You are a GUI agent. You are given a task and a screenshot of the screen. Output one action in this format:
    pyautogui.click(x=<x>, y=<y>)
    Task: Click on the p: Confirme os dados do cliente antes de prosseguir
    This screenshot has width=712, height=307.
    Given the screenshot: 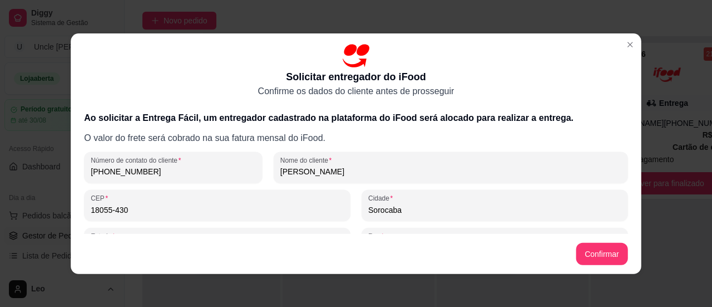 What is the action you would take?
    pyautogui.click(x=356, y=91)
    